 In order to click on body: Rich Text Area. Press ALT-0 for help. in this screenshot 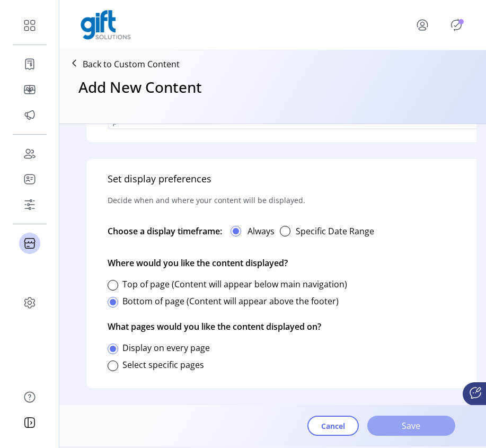, I will do `click(209, 14)`.